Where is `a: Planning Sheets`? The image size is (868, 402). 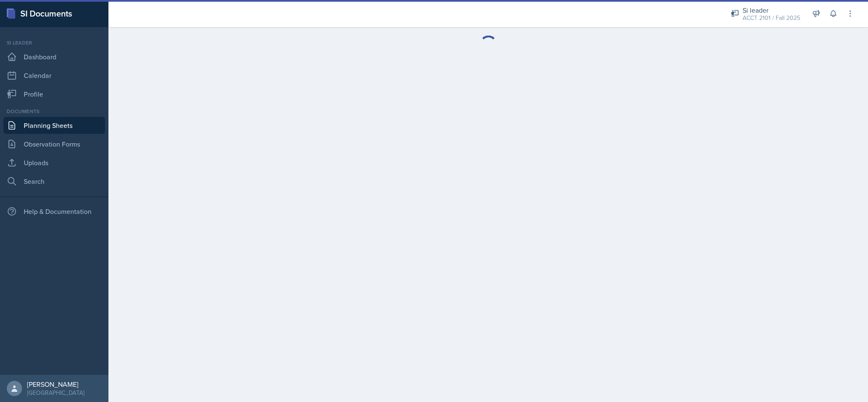
a: Planning Sheets is located at coordinates (54, 126).